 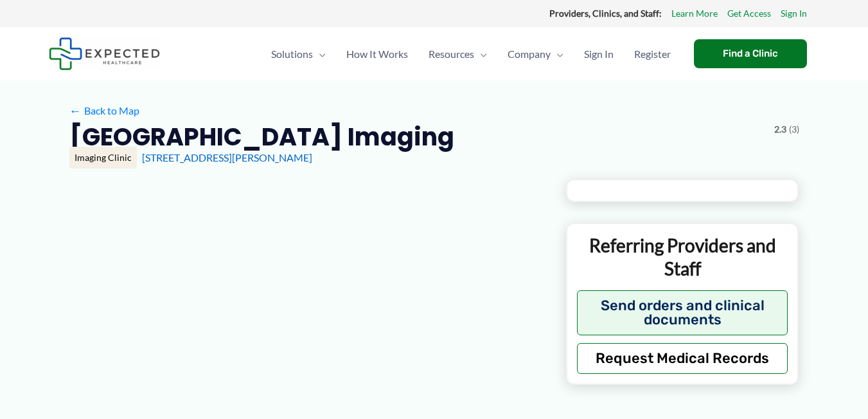 What do you see at coordinates (471, 54) in the screenshot?
I see `nav: Primary Site Navigation` at bounding box center [471, 54].